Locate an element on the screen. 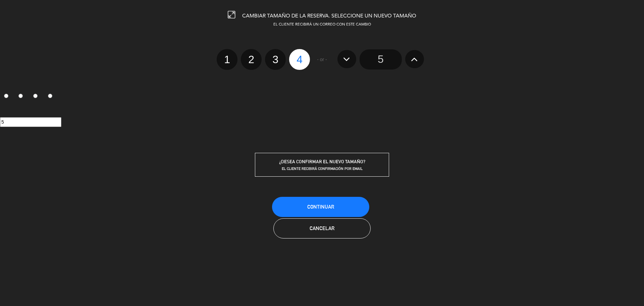 The width and height of the screenshot is (644, 306). span: Cancelar is located at coordinates (322, 228).